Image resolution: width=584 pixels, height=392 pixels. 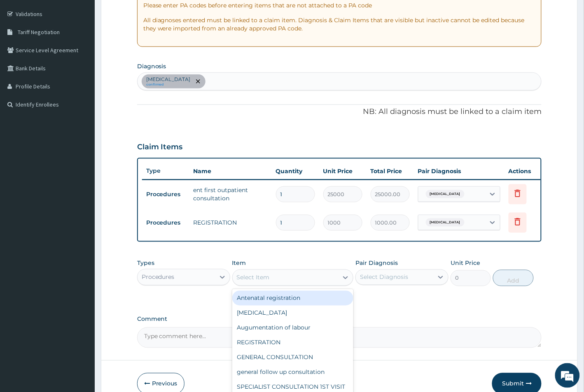 I want to click on label: Pair Diagnosis, so click(x=376, y=263).